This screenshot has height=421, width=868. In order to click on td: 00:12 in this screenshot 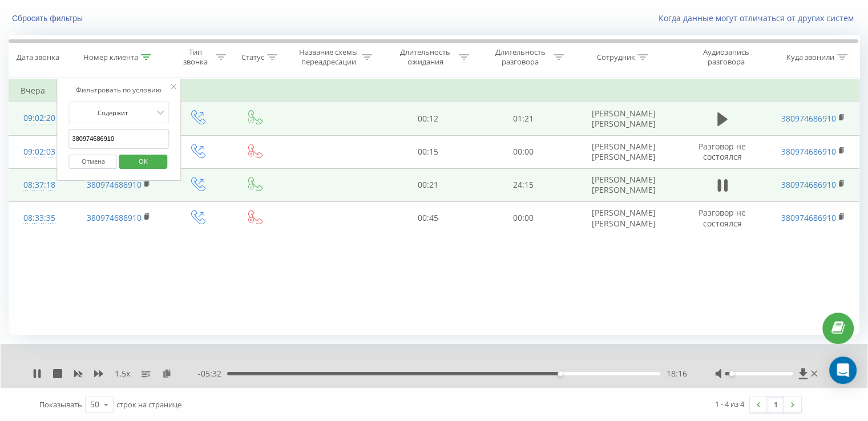, I will do `click(428, 119)`.